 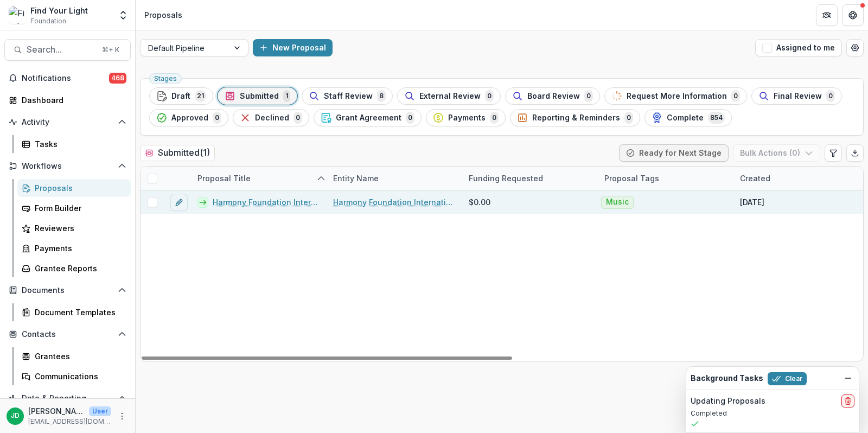 I want to click on button: Open Activity, so click(x=68, y=122).